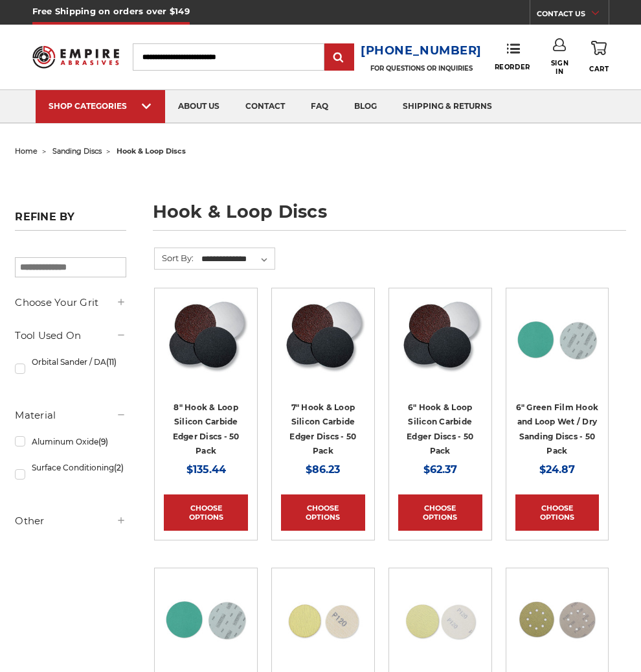  What do you see at coordinates (26, 151) in the screenshot?
I see `span: home` at bounding box center [26, 151].